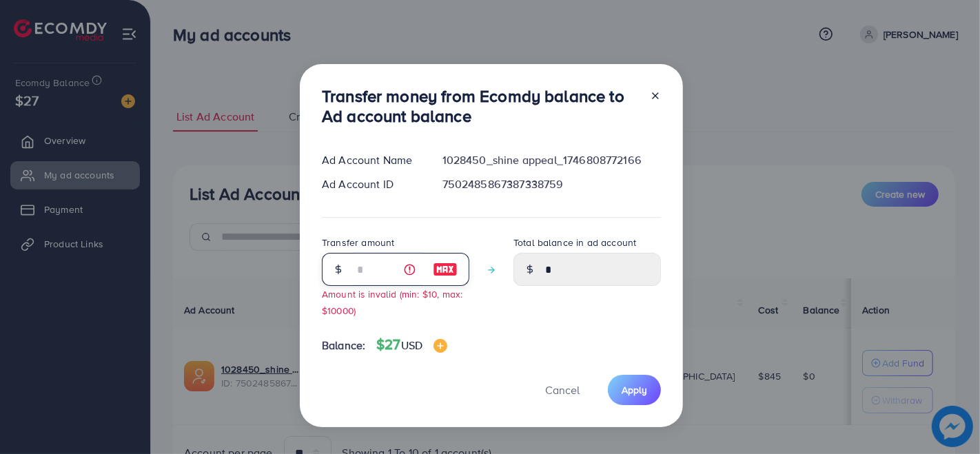 The width and height of the screenshot is (980, 454). I want to click on span: Balance:, so click(343, 345).